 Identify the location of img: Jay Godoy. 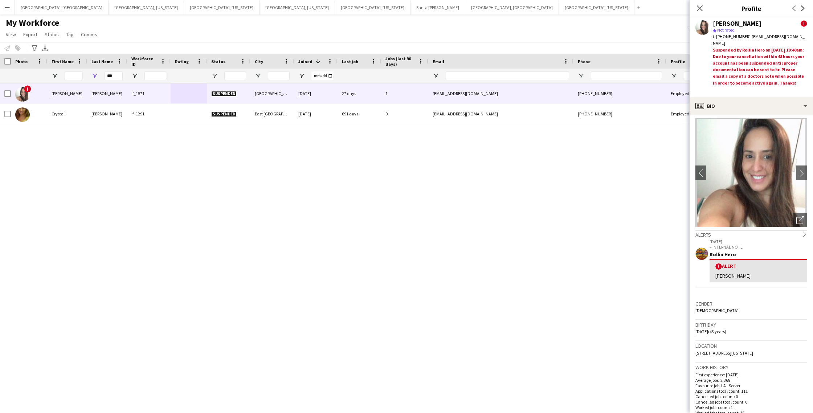
(23, 94).